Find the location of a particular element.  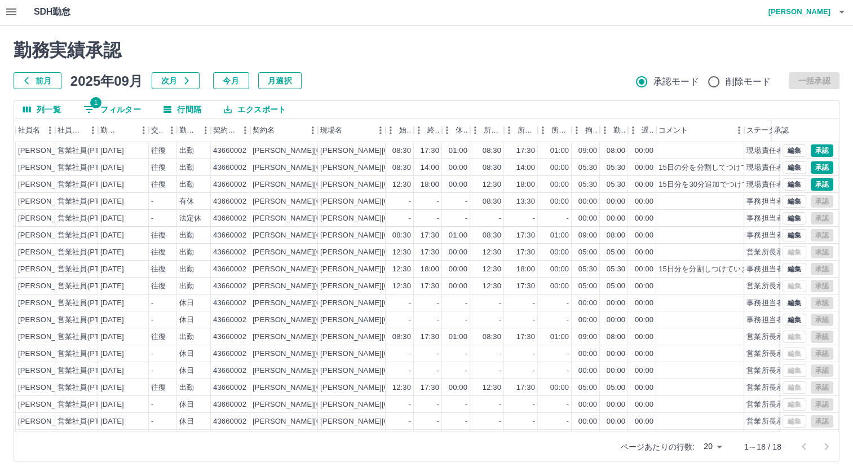

div: 契約名 is located at coordinates (263, 130).